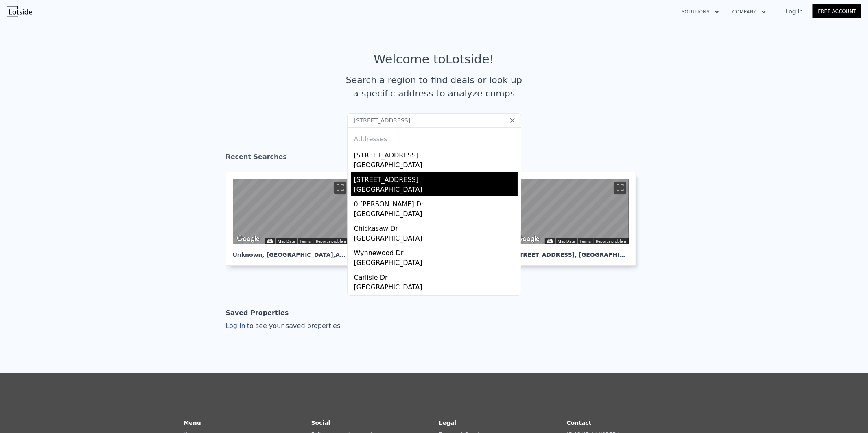 Image resolution: width=868 pixels, height=433 pixels. What do you see at coordinates (579, 423) in the screenshot?
I see `strong: Contact` at bounding box center [579, 423].